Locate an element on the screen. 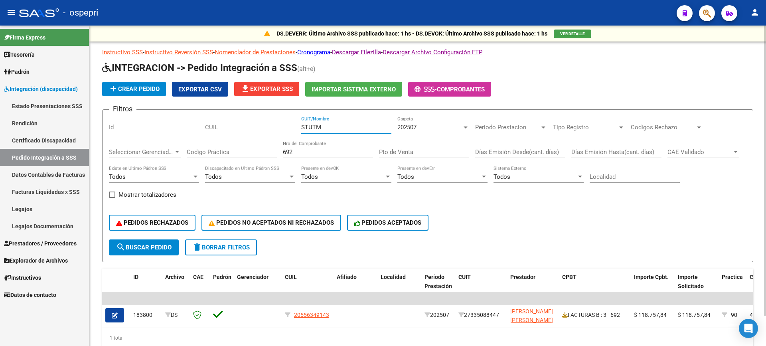 This screenshot has height=346, width=766. span: Afiliado is located at coordinates (347, 277).